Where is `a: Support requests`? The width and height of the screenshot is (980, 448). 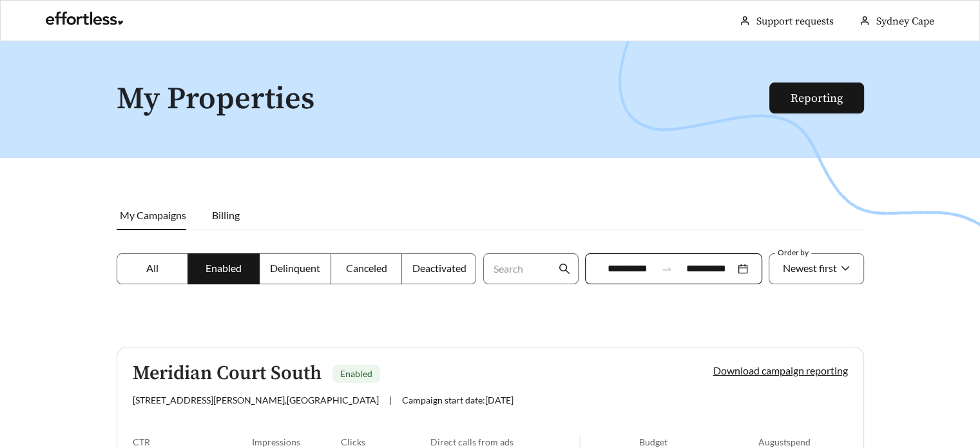 a: Support requests is located at coordinates (795, 21).